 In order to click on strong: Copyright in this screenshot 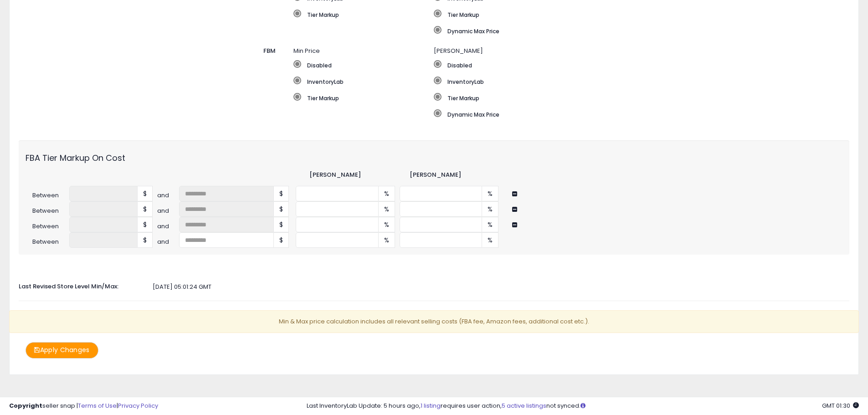, I will do `click(26, 406)`.